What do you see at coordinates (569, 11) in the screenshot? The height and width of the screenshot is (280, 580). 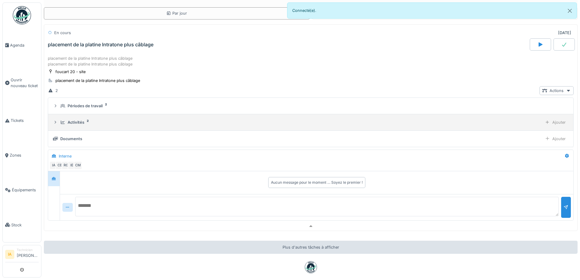 I see `button: Close` at bounding box center [569, 11].